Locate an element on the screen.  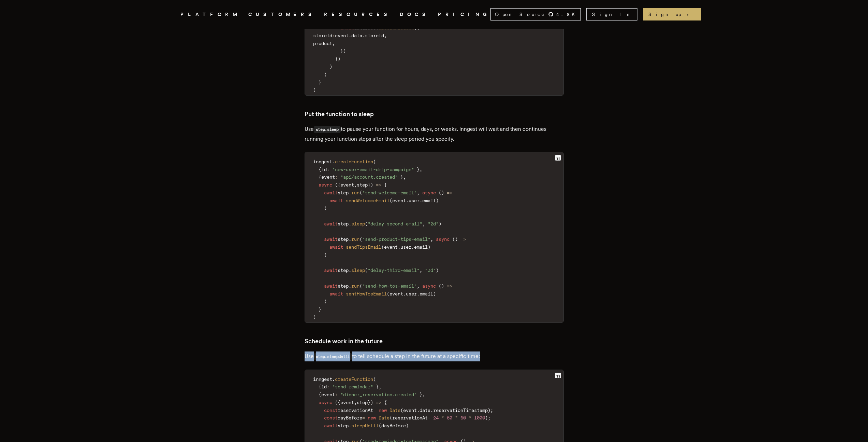
a: PRICING is located at coordinates (464, 14).